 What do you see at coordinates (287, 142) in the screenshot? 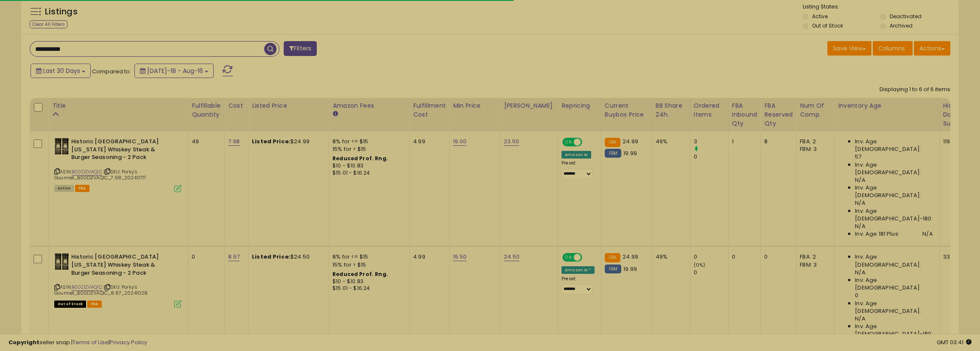
I see `div: $24.99` at bounding box center [287, 142].